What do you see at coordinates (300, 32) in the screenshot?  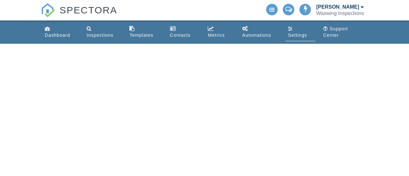 I see `a: Settings` at bounding box center [300, 32].